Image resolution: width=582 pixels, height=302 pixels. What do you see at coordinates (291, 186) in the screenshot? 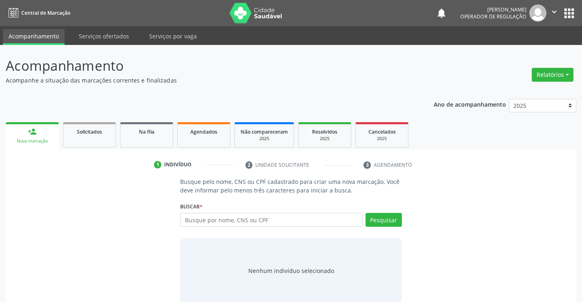
I see `p: Busque pelo nome, CNS ou CPF cadastrado para criar uma nova marcação. Você deve informar pelo men...` at bounding box center [291, 186].